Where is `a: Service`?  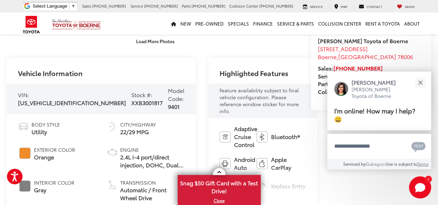
a: Service is located at coordinates (313, 7).